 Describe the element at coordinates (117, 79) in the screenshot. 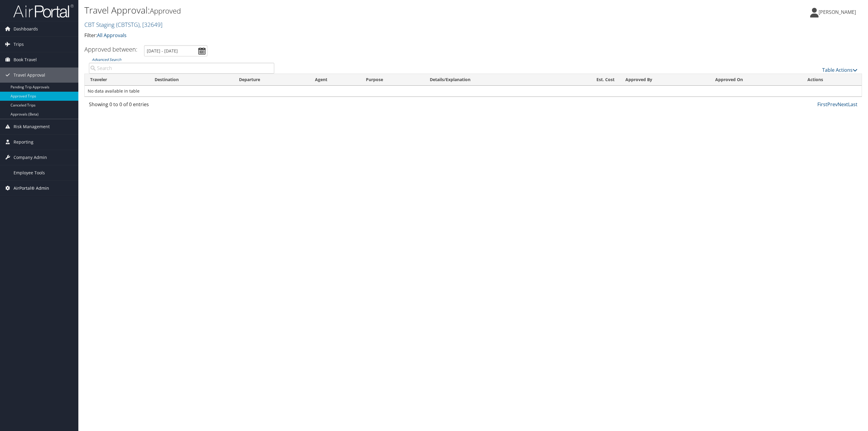

I see `th: Traveler: activate to sort column ascending` at that location.